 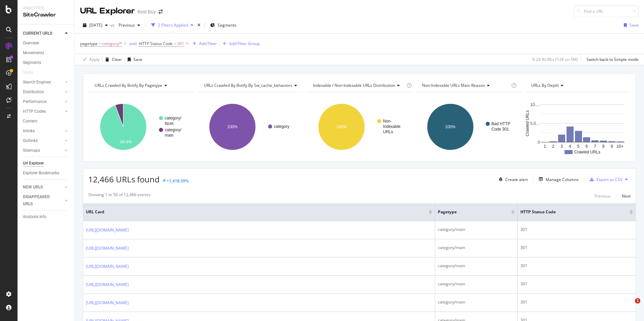 What do you see at coordinates (107, 11) in the screenshot?
I see `div: URL Explorer` at bounding box center [107, 11].